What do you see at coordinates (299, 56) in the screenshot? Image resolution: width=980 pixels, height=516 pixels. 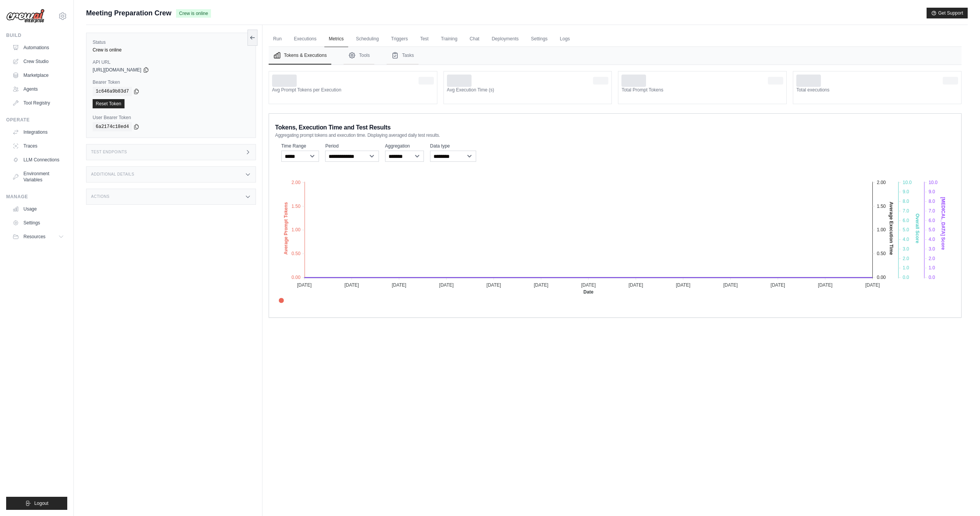 I see `button: Tokens & Executions` at bounding box center [299, 56].